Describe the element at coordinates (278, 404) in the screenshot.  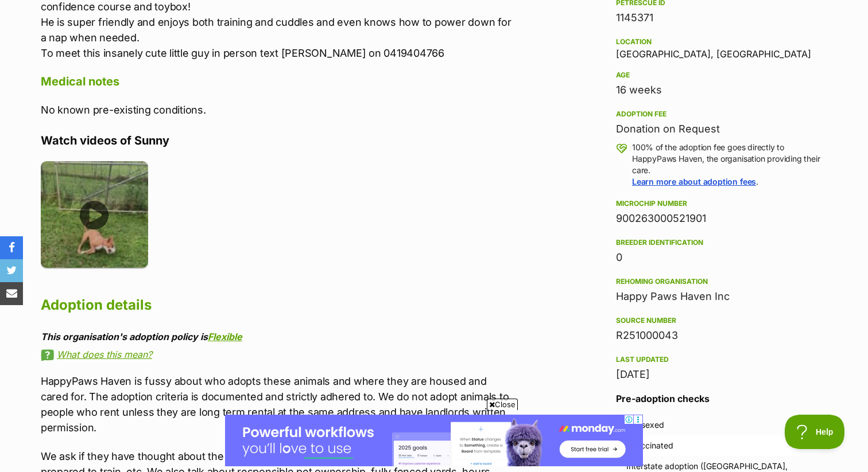
I see `p: HappyPaws Haven is fussy about who adopts these animals and where they are housed and cared for. ...` at that location.